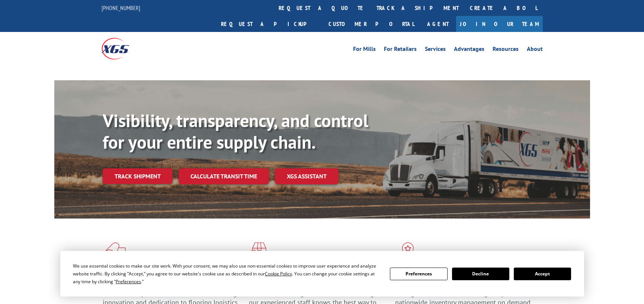 The image size is (644, 304). Describe the element at coordinates (542, 273) in the screenshot. I see `button: Accept` at that location.